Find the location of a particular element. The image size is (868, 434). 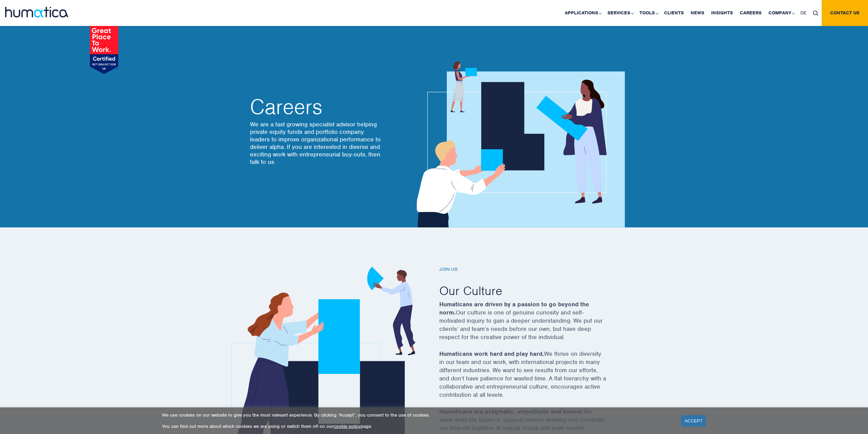

p: We thrive on diversity in our team and our work, with international projects in many different in... is located at coordinates (531, 378).